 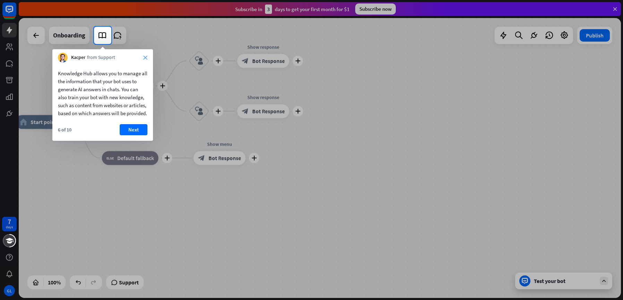 What do you see at coordinates (78, 58) in the screenshot?
I see `span: Kacper` at bounding box center [78, 58].